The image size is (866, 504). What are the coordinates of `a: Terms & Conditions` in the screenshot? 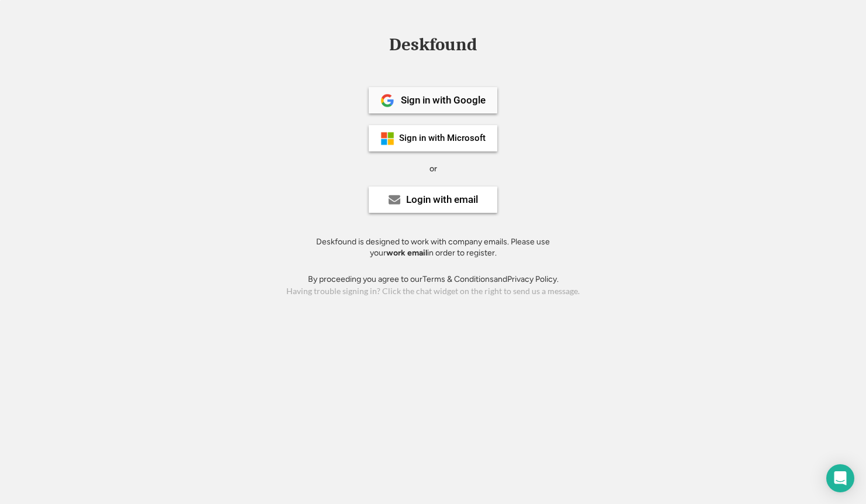 It's located at (458, 279).